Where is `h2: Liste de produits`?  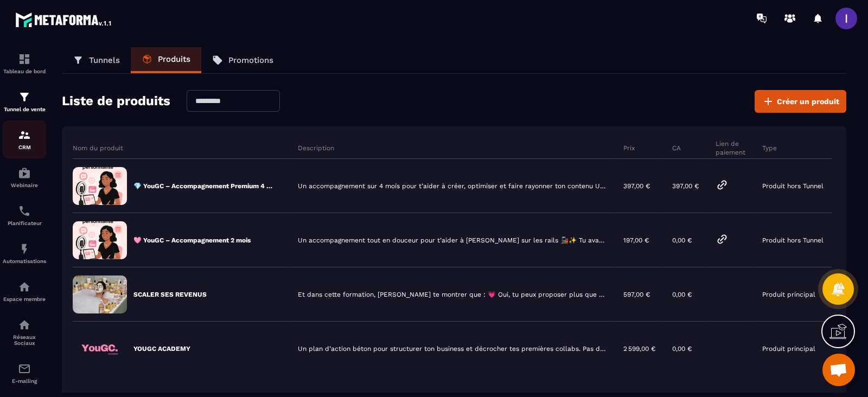
h2: Liste de produits is located at coordinates (116, 101).